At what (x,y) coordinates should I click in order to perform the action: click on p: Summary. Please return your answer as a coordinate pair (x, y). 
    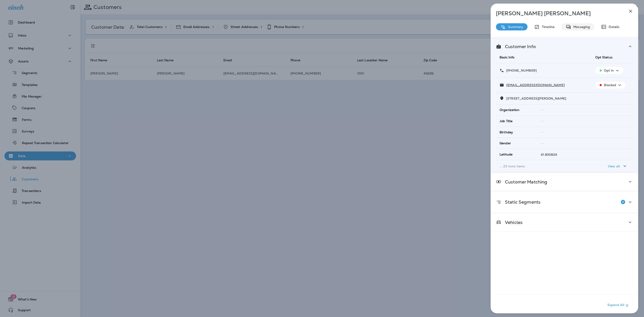
    Looking at the image, I should click on (514, 27).